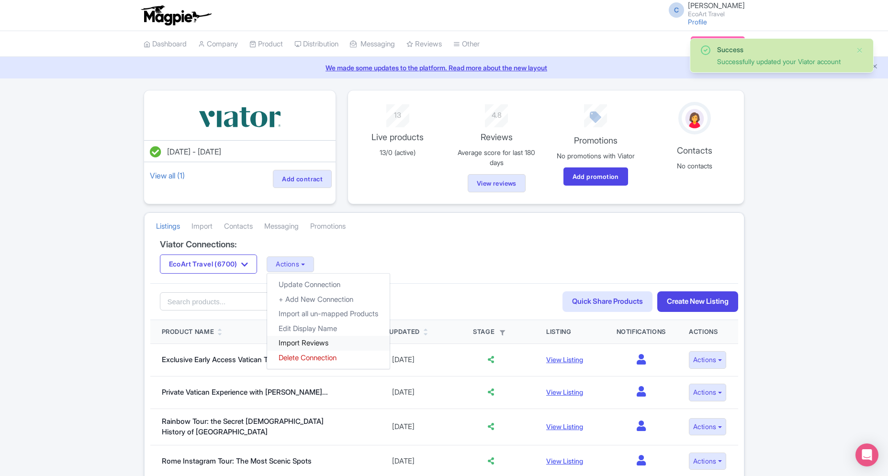 Image resolution: width=888 pixels, height=476 pixels. What do you see at coordinates (237, 461) in the screenshot?
I see `a: Rome Instagram Tour: The Most Scenic Spots` at bounding box center [237, 461].